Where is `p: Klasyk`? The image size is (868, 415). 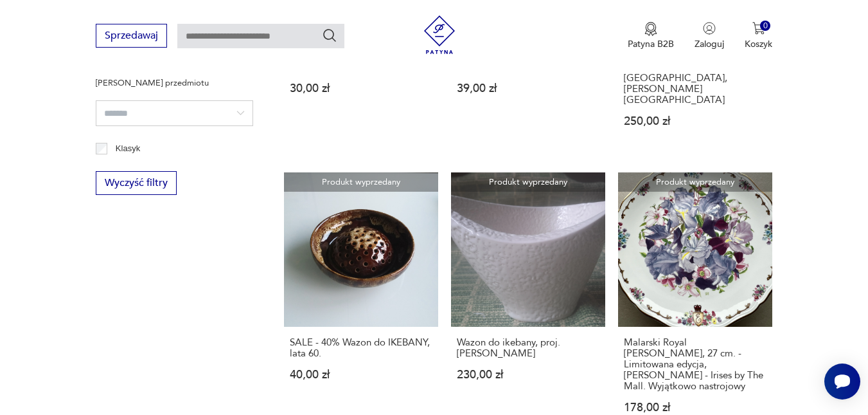
p: Klasyk is located at coordinates (128, 149).